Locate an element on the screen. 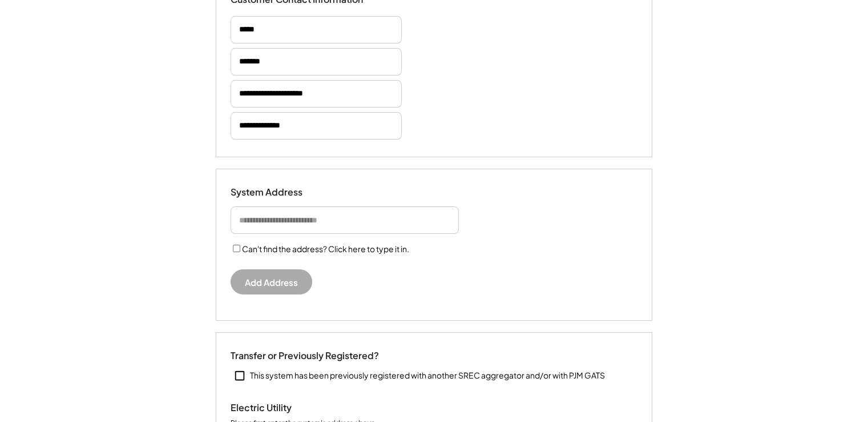  div: Transfer or Previously Registered? is located at coordinates (305, 355).